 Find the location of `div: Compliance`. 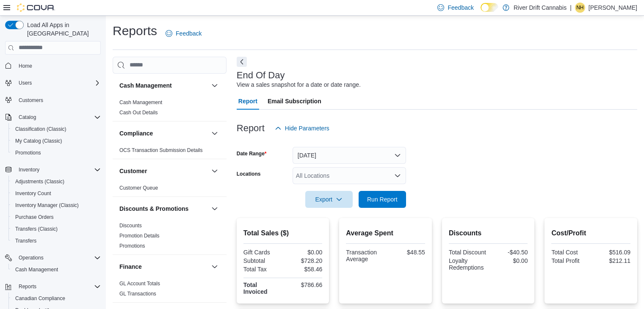

div: Compliance is located at coordinates (169, 152).